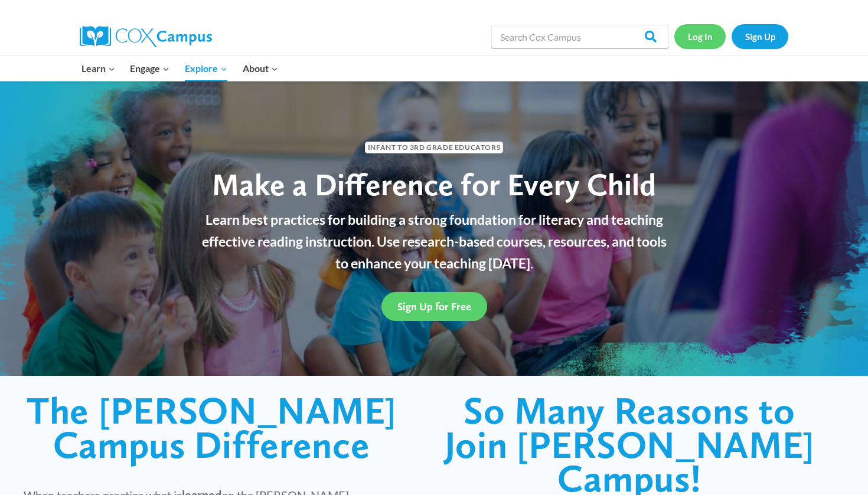 Image resolution: width=868 pixels, height=495 pixels. Describe the element at coordinates (146, 37) in the screenshot. I see `img: Cox Campus` at that location.